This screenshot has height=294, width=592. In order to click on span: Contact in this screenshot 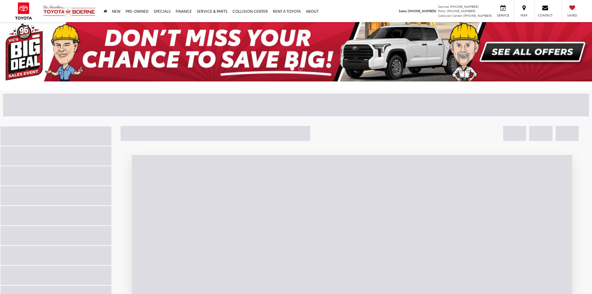, I will do `click(545, 15)`.